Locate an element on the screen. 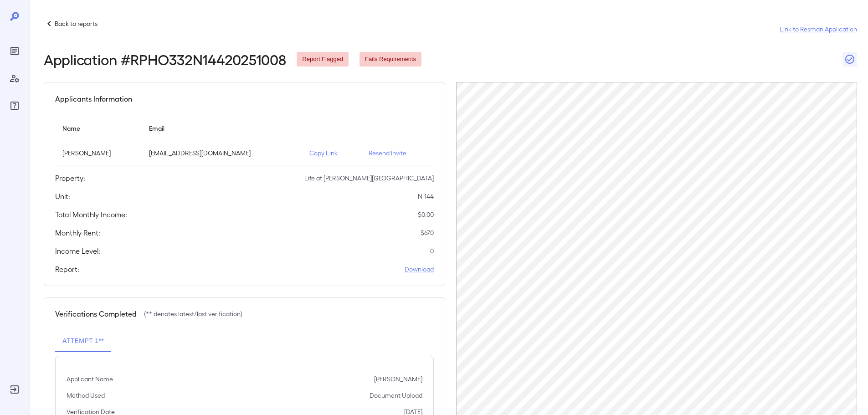  p: $ 0.00 is located at coordinates (426, 215).